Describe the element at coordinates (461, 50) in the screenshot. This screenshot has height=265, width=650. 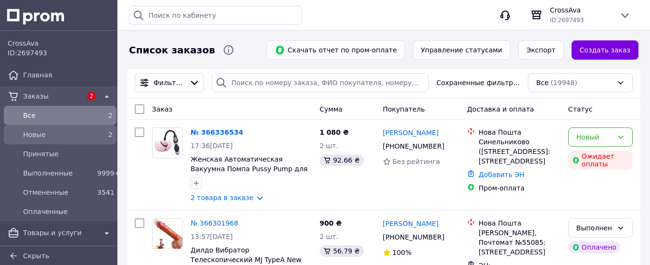
I see `button: Управление статусами` at that location.